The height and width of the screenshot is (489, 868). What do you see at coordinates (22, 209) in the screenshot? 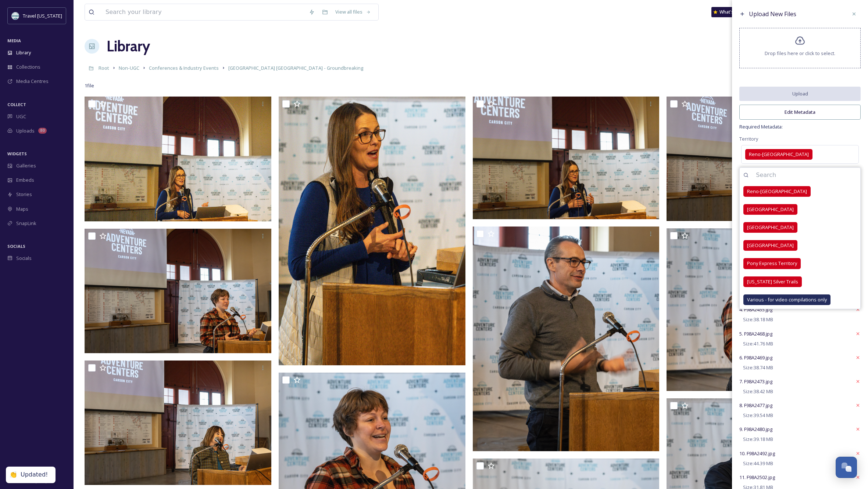
I see `span: Maps` at bounding box center [22, 209].